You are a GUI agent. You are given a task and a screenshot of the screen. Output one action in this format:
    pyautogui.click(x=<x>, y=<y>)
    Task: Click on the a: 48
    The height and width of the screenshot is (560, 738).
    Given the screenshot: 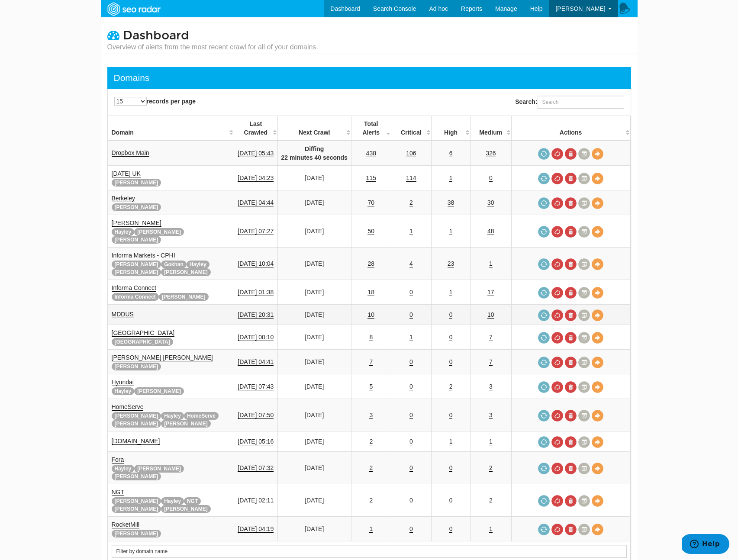 What is the action you would take?
    pyautogui.click(x=490, y=231)
    